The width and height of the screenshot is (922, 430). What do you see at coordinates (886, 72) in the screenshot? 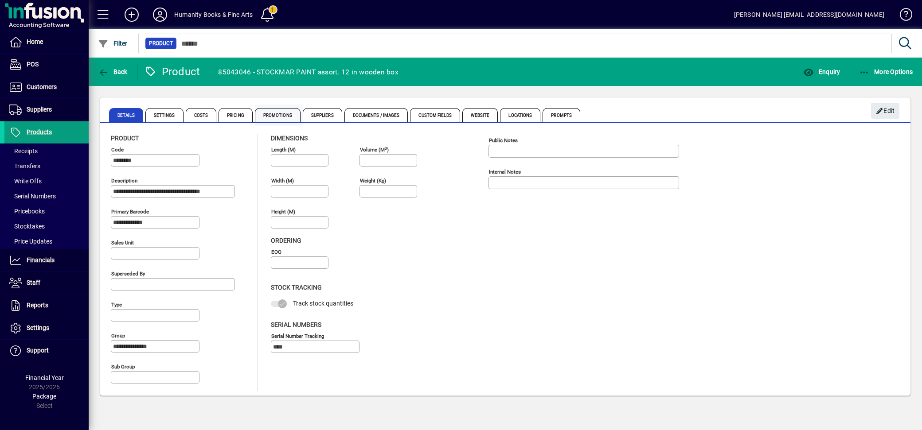
I see `span: More Options` at bounding box center [886, 72].